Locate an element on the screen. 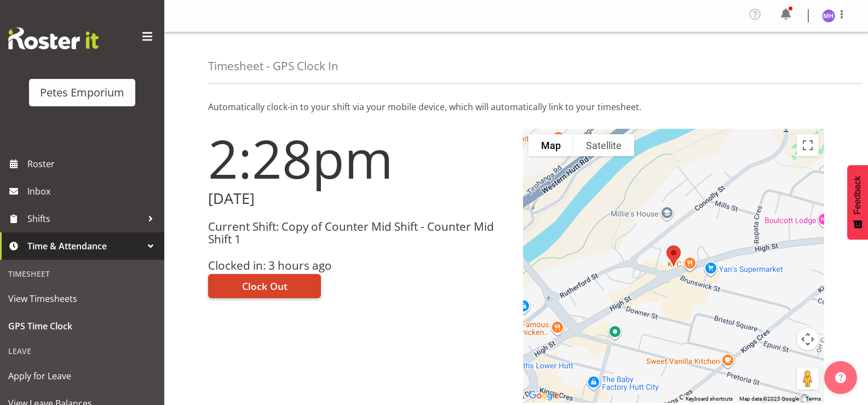  div: Leave is located at coordinates (82, 350).